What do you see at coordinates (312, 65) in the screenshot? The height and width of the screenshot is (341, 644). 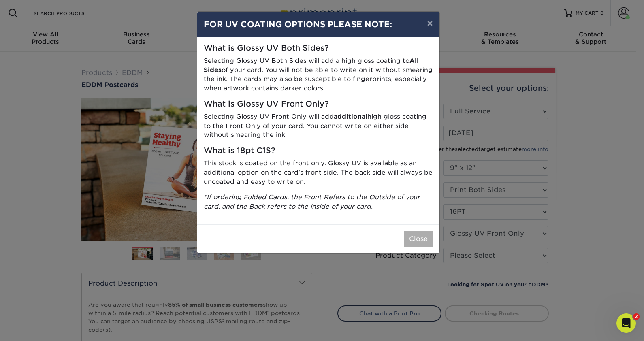 I see `strong: All Sides` at bounding box center [312, 65].